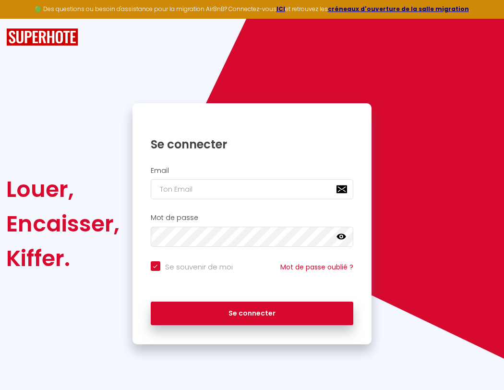  What do you see at coordinates (63, 258) in the screenshot?
I see `div: Kiffer.` at bounding box center [63, 258].